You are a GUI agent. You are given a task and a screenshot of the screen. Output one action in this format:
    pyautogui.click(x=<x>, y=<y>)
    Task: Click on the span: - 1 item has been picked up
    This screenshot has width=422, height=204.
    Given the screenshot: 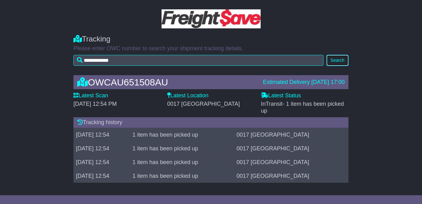 What is the action you would take?
    pyautogui.click(x=302, y=107)
    